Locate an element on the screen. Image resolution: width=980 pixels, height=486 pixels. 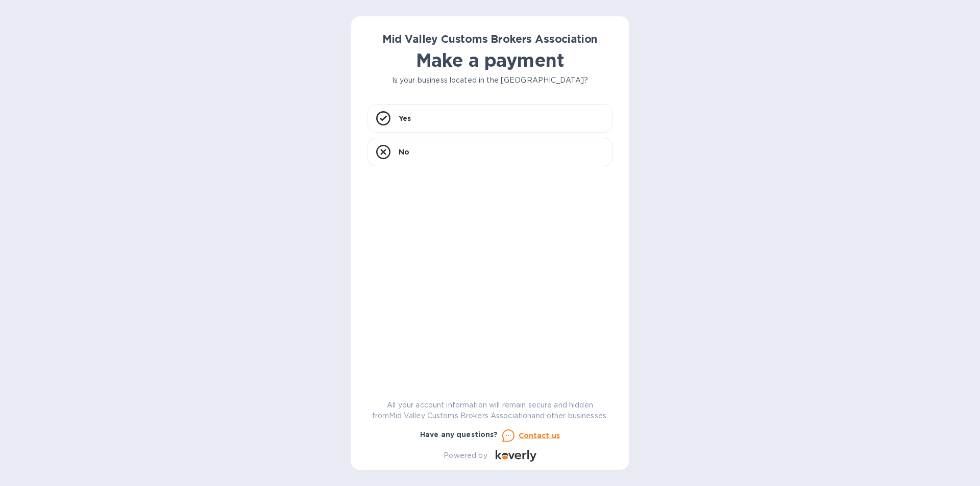
b: Have any questions? is located at coordinates (459, 434).